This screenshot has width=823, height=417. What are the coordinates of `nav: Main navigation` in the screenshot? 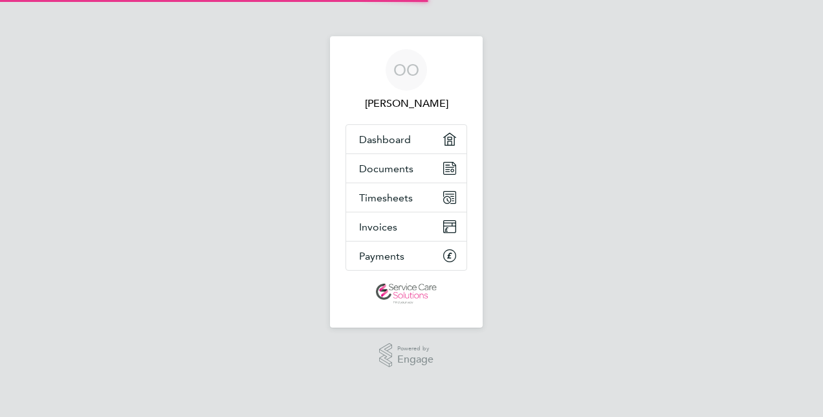 It's located at (406, 182).